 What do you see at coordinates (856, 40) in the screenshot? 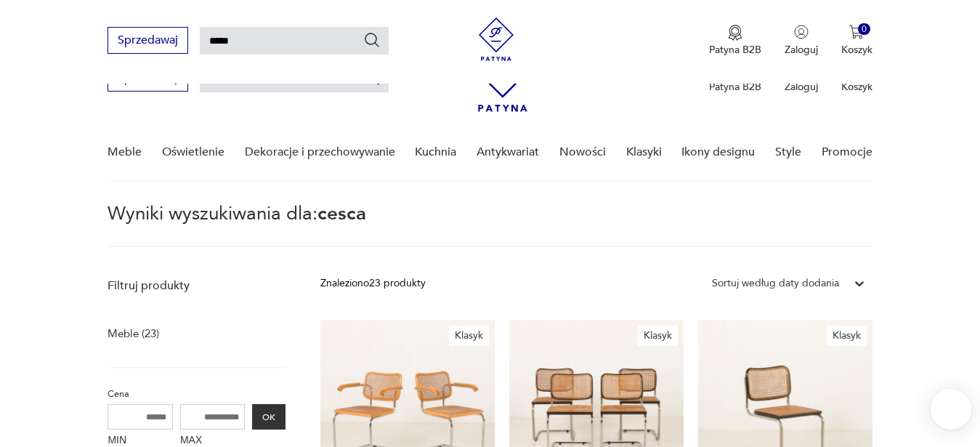
I see `button: 0Koszyk` at bounding box center [856, 40].